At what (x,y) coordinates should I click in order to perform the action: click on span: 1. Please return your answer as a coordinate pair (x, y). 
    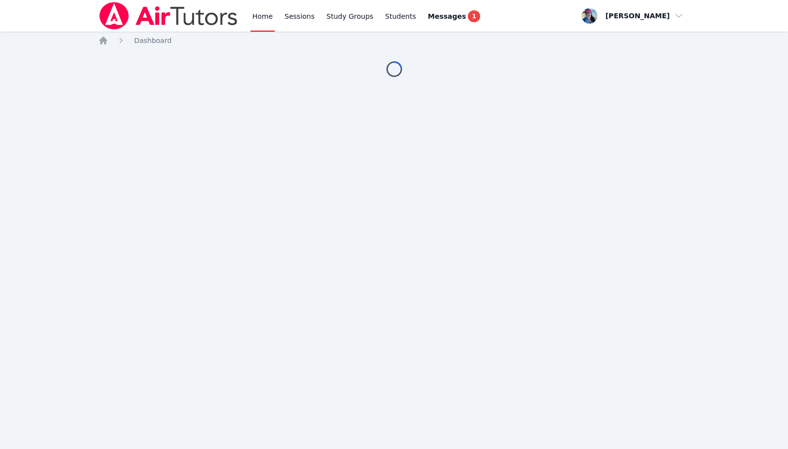
    Looking at the image, I should click on (474, 16).